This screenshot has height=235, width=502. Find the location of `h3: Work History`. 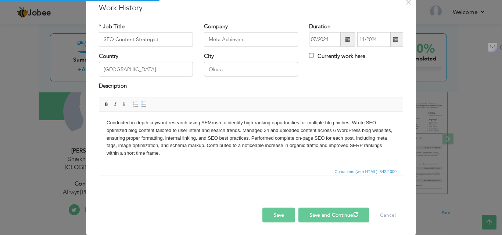

h3: Work History is located at coordinates (251, 8).